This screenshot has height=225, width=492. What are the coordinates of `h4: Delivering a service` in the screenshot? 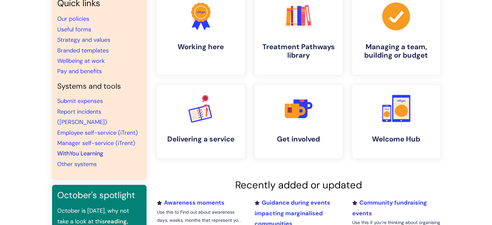 It's located at (201, 139).